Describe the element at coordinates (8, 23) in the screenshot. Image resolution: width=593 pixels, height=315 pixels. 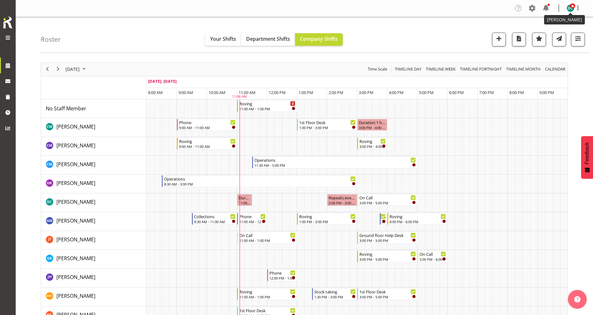
I see `img: Rosterit icon logo` at that location.